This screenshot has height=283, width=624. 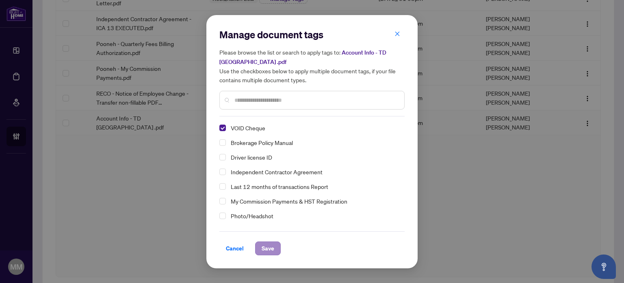 I want to click on span: Cancel, so click(x=235, y=248).